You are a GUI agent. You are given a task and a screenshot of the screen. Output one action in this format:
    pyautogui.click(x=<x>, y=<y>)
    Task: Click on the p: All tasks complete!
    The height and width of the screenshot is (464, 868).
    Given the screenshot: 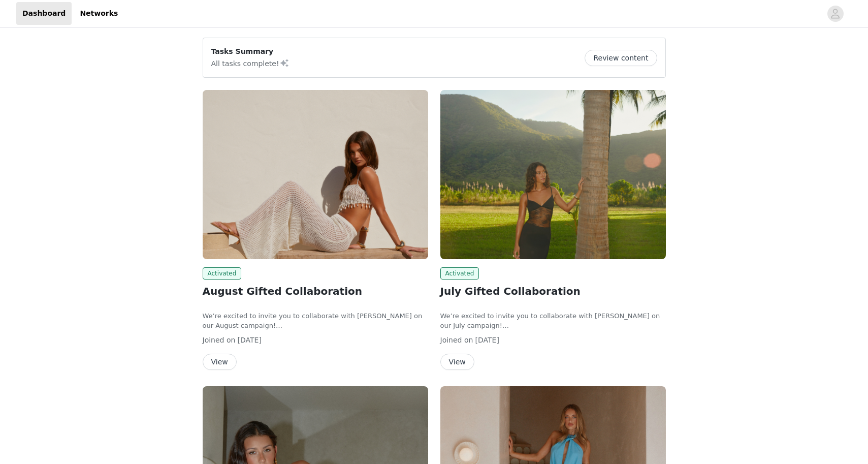 What is the action you would take?
    pyautogui.click(x=250, y=63)
    